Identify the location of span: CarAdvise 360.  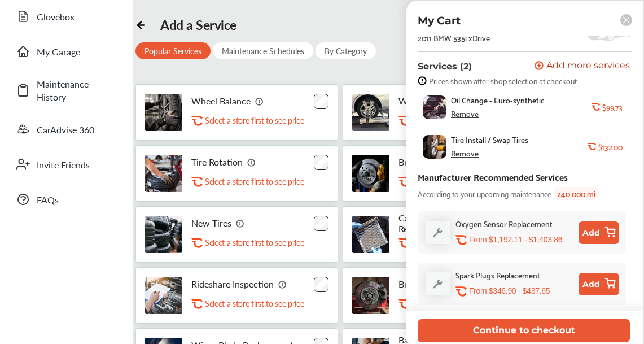
(76, 129).